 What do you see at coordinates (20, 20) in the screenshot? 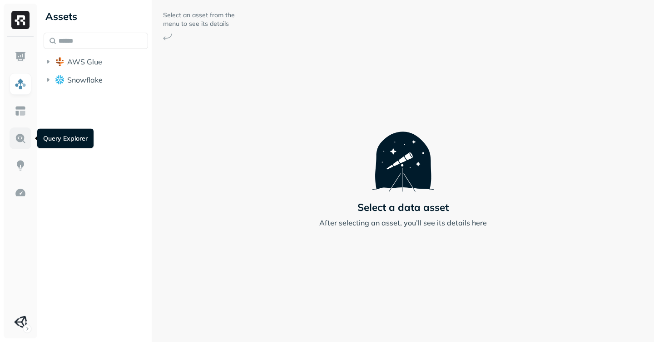
I see `img: Ryft` at bounding box center [20, 20].